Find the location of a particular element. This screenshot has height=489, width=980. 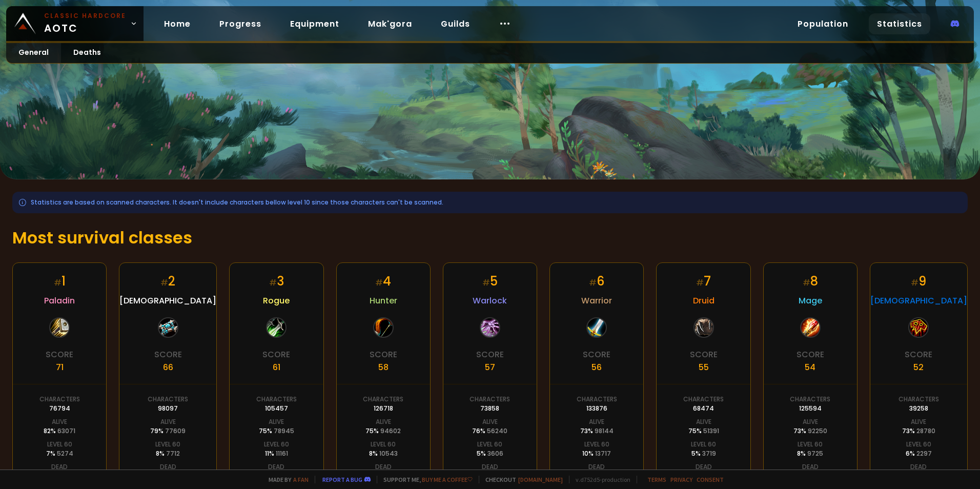

div: 10 % is located at coordinates (597, 454).